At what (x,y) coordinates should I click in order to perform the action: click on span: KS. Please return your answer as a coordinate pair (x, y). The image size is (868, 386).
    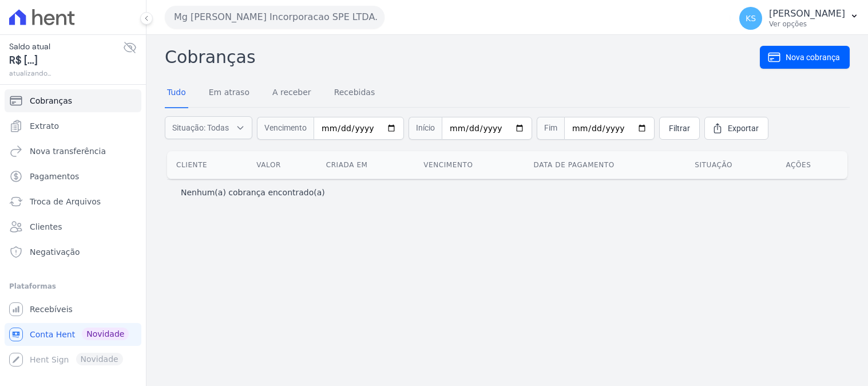
    Looking at the image, I should click on (750, 18).